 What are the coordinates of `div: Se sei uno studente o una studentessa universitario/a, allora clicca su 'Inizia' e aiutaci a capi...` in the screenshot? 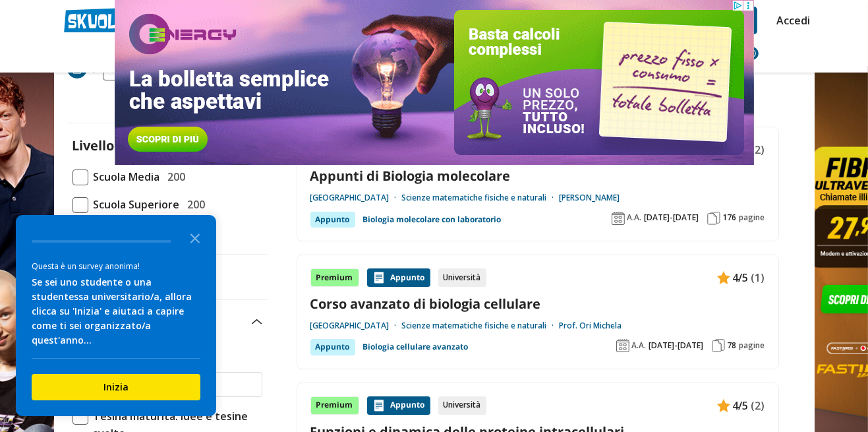 It's located at (116, 311).